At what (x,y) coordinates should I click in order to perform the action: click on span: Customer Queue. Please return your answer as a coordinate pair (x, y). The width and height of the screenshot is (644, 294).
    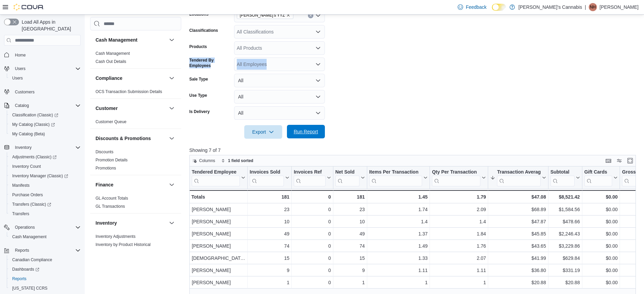
    Looking at the image, I should click on (111, 122).